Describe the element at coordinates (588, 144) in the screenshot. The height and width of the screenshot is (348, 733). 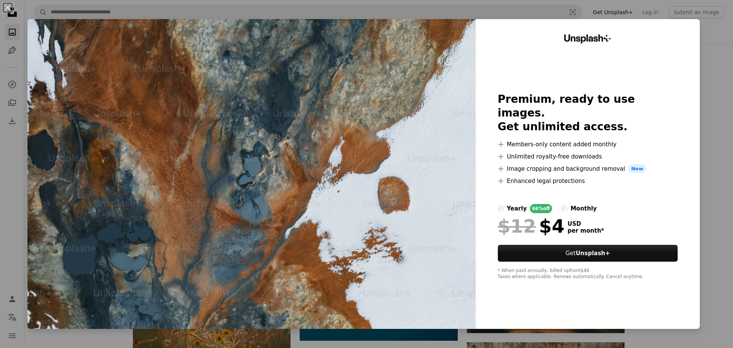
I see `li: Members-only content added monthly` at that location.